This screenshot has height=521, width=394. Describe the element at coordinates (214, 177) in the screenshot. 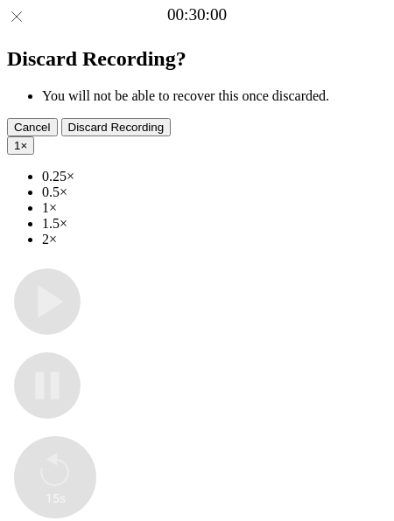

I see `li: 0.25×` at that location.